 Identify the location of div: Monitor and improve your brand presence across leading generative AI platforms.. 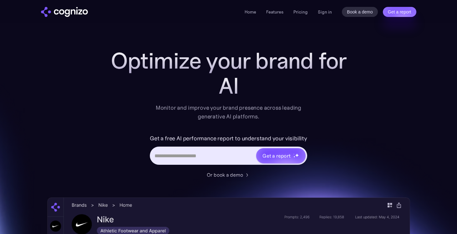
(229, 112).